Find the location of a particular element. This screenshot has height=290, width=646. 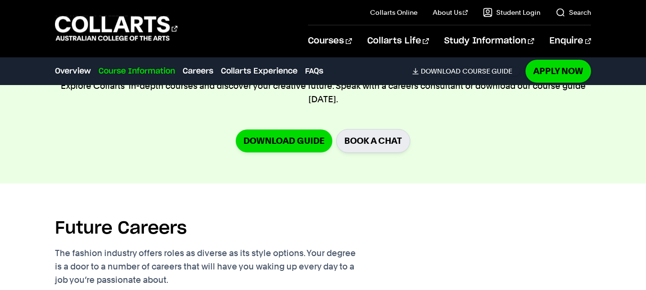

a: BOOK A CHAT is located at coordinates (373, 141).